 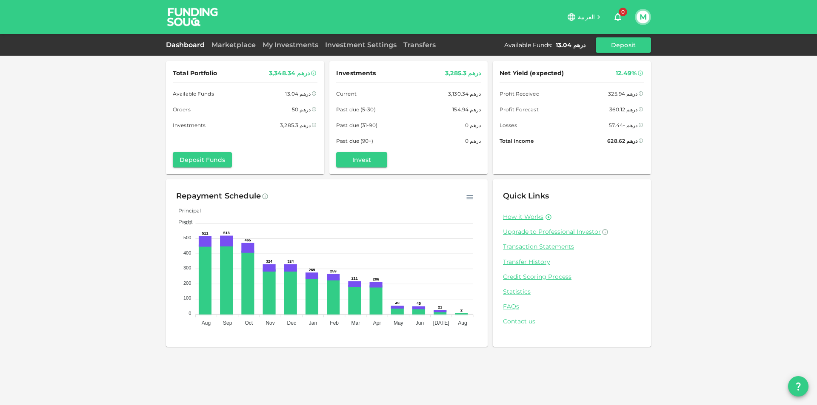 What do you see at coordinates (552, 232) in the screenshot?
I see `span: Upgrade to Professional Investor` at bounding box center [552, 232].